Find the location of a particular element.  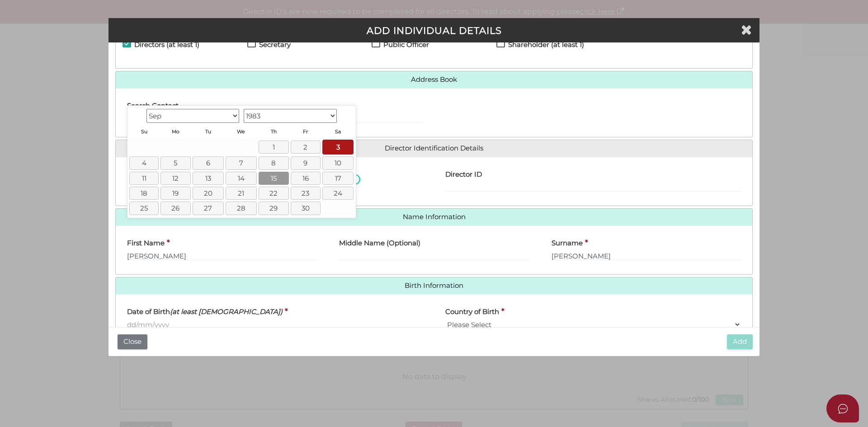

a: 13 is located at coordinates (208, 178).